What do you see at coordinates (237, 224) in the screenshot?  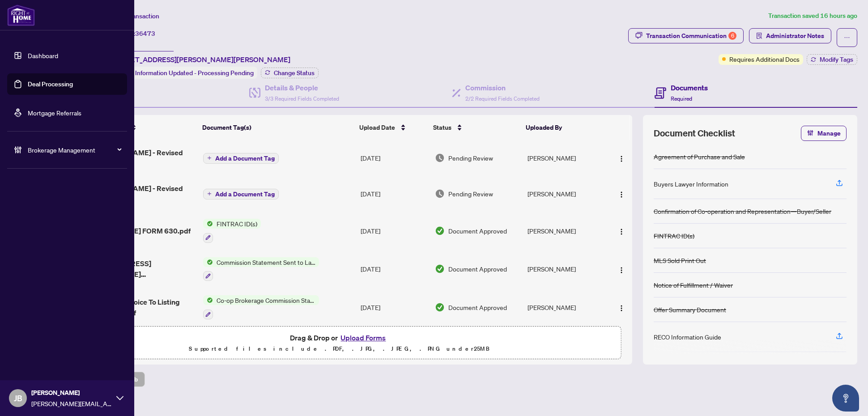 I see `span: FINTRAC ID(s)` at bounding box center [237, 224].